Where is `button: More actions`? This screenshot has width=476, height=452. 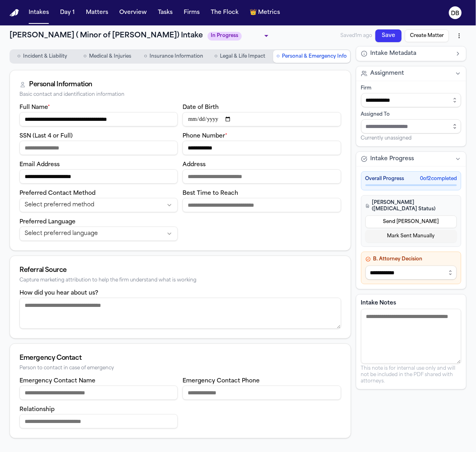 button: More actions is located at coordinates (459, 36).